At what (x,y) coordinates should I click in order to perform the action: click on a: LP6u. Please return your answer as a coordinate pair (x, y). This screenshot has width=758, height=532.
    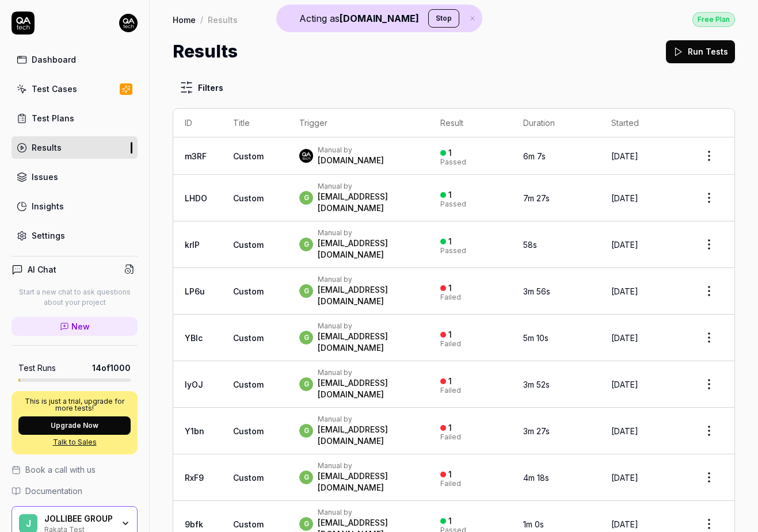
    Looking at the image, I should click on (195, 291).